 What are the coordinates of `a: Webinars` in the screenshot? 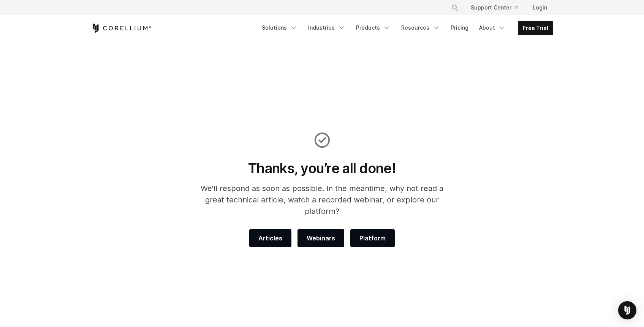 It's located at (321, 238).